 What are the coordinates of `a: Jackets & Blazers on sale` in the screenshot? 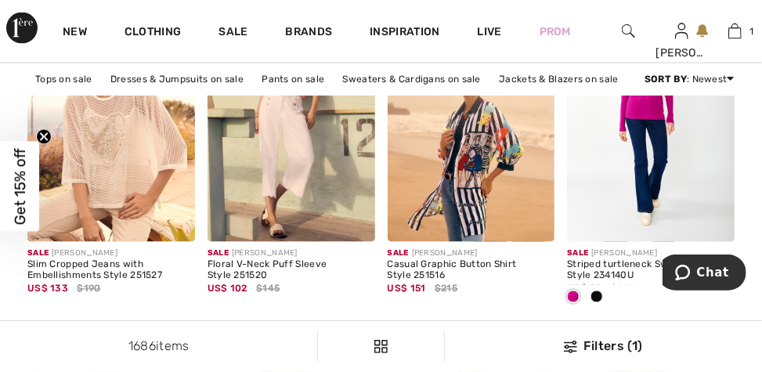 It's located at (558, 79).